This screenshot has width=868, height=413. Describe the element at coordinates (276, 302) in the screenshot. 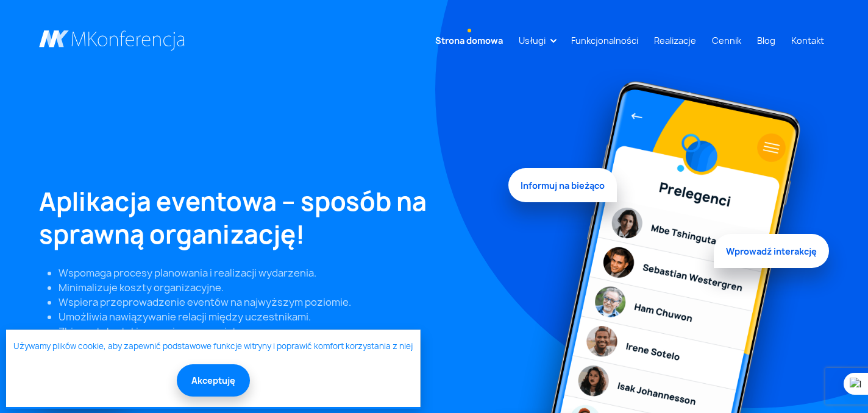

I see `li: Wspiera przeprowadzenie eventów na najwyższym poziomie.` at that location.